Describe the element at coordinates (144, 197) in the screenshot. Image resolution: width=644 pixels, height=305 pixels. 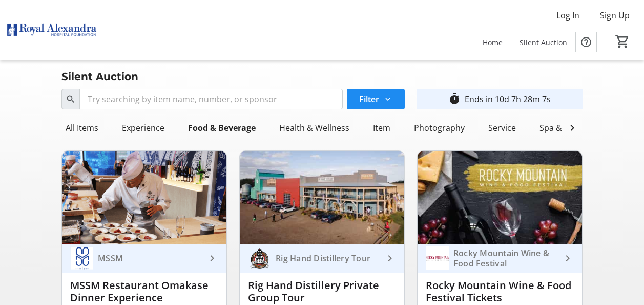
I see `img: MSSM Restaurant Omakase Dinner Experience` at that location.